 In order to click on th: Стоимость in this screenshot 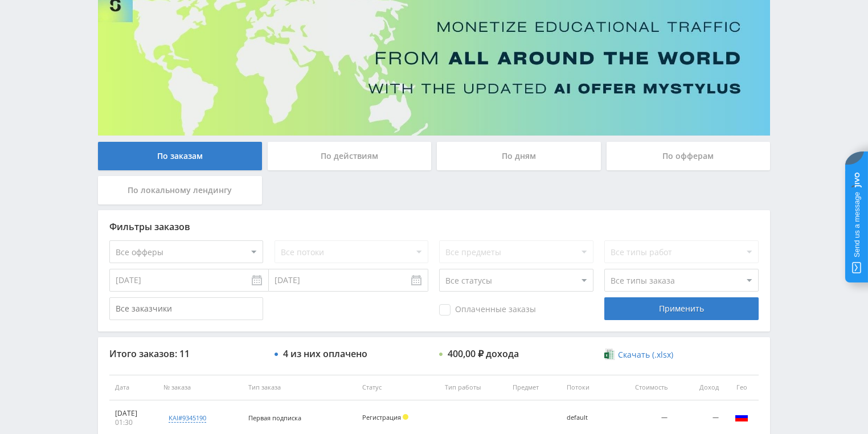, I will do `click(641, 388)`.